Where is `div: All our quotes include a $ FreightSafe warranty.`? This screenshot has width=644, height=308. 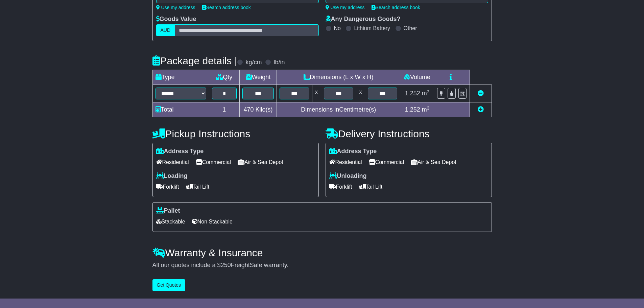
div: All our quotes include a $ FreightSafe warranty. is located at coordinates (322, 265).